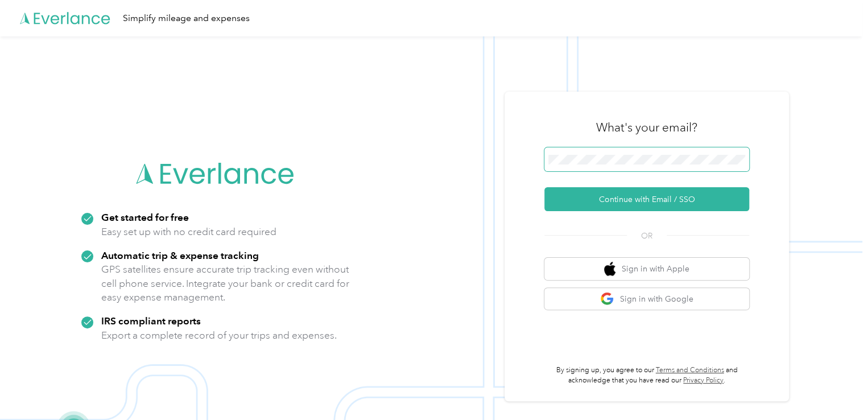 The width and height of the screenshot is (868, 420). I want to click on p: Easy set up with no credit card required, so click(189, 232).